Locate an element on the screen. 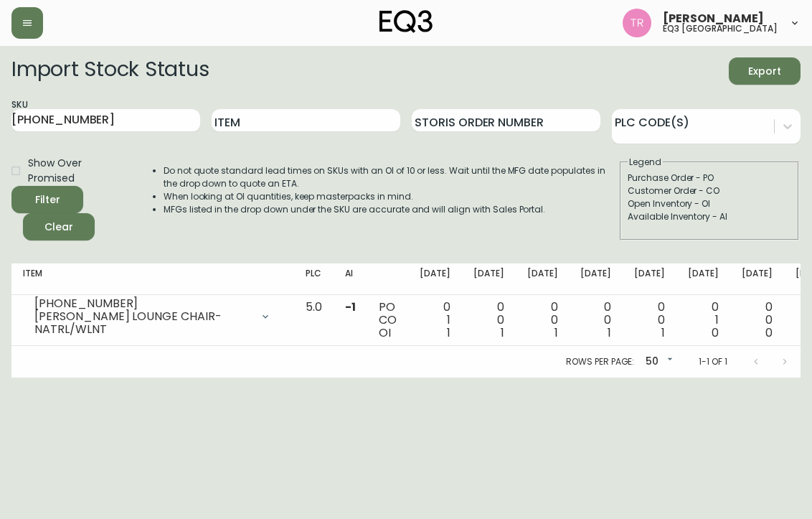 The image size is (812, 519). span: OI is located at coordinates (385, 332).